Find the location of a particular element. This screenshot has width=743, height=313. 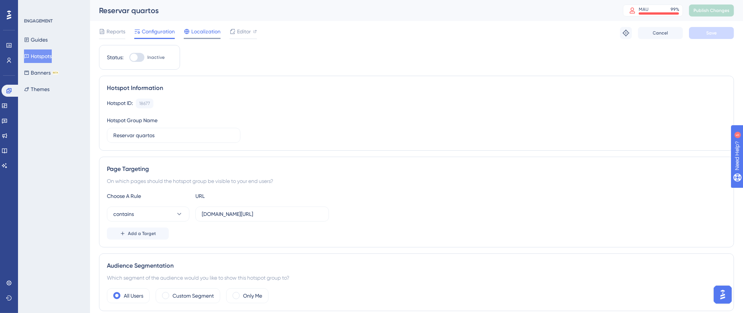

span: Editor is located at coordinates (244, 32).